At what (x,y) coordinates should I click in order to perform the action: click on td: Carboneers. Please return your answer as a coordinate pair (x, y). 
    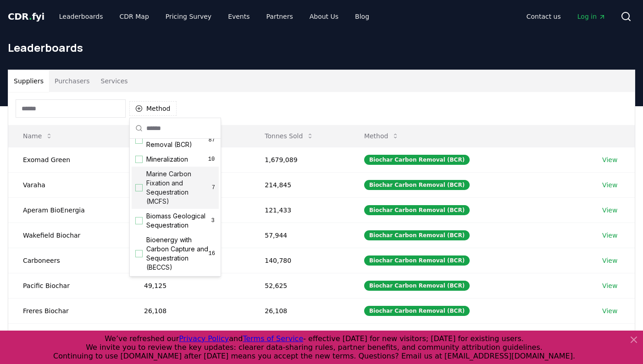
    Looking at the image, I should click on (69, 260).